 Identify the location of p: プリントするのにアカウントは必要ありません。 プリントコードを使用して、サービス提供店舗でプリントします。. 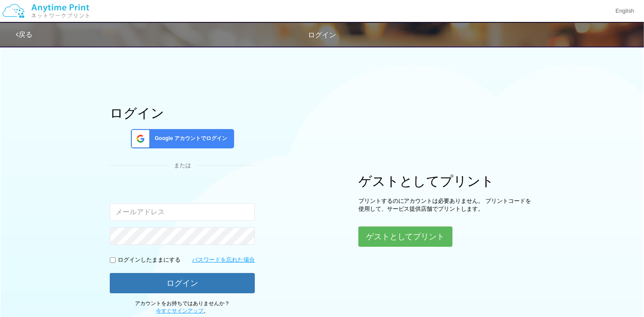
(446, 205).